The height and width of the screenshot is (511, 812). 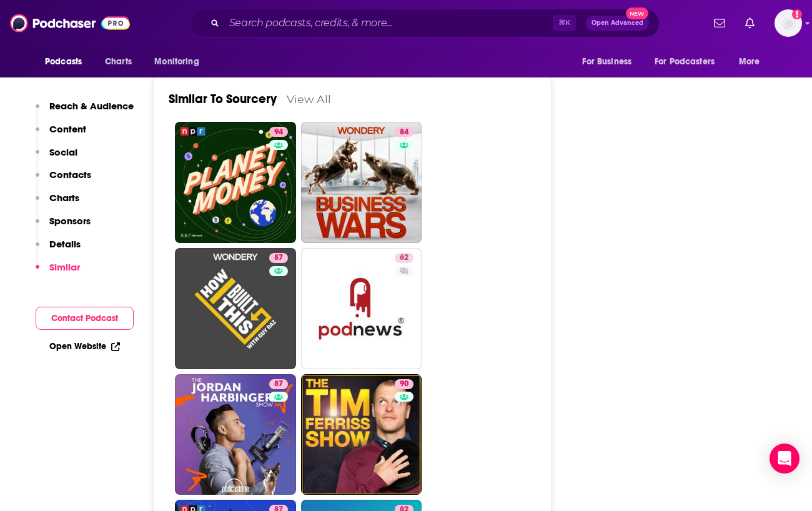 I want to click on a: View All, so click(x=309, y=99).